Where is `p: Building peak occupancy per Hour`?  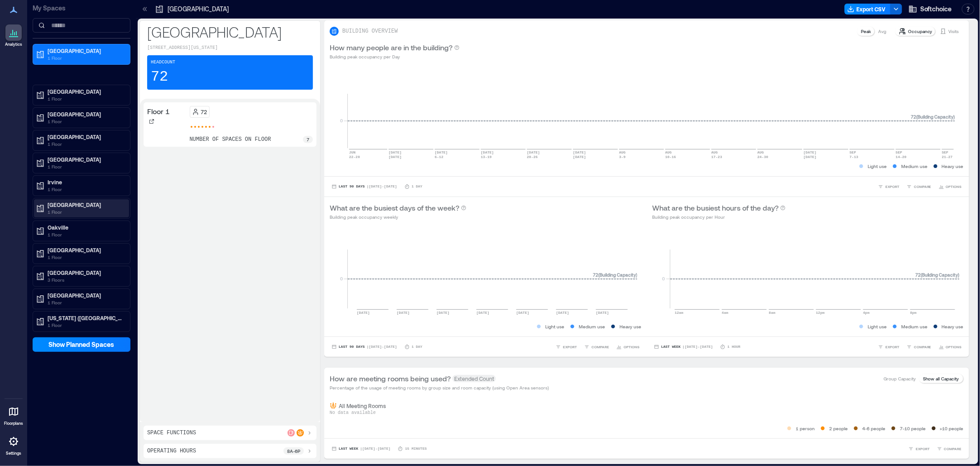 p: Building peak occupancy per Hour is located at coordinates (719, 217).